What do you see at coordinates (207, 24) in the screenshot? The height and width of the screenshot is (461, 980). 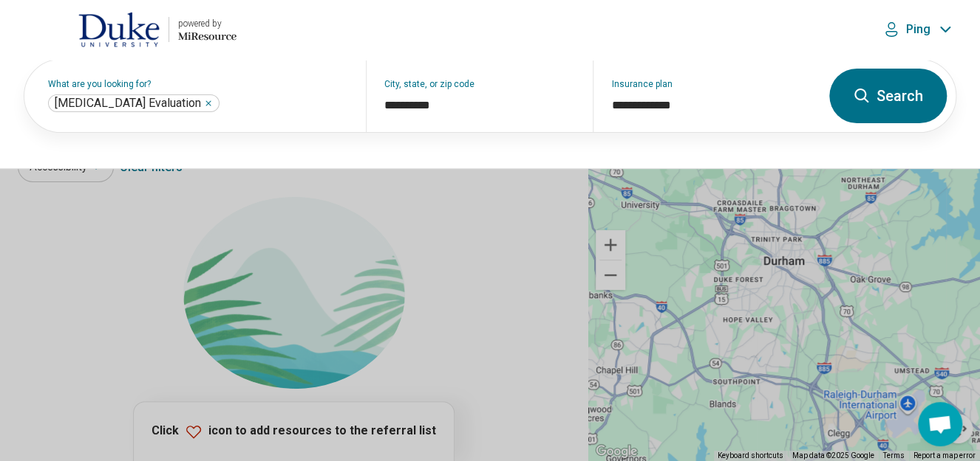 I see `div: powered by` at bounding box center [207, 24].